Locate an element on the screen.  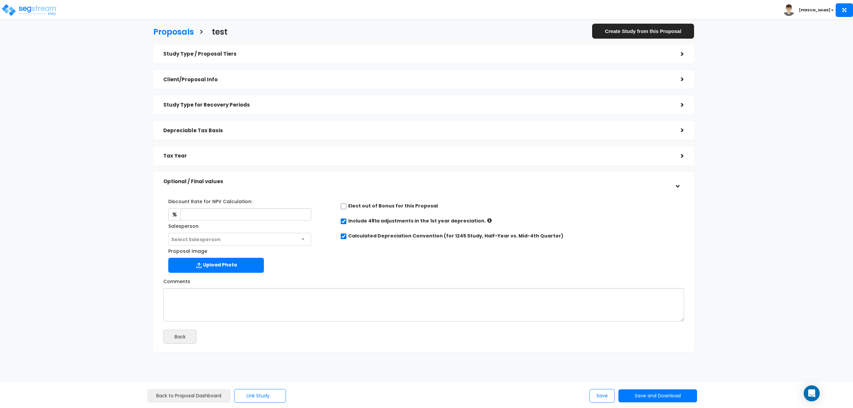
h5: Depreciable Tax Basis is located at coordinates (417, 131).